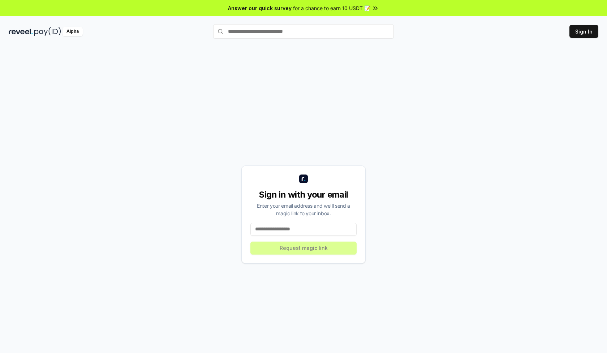  What do you see at coordinates (303, 195) in the screenshot?
I see `div: Sign in with your email` at bounding box center [303, 195].